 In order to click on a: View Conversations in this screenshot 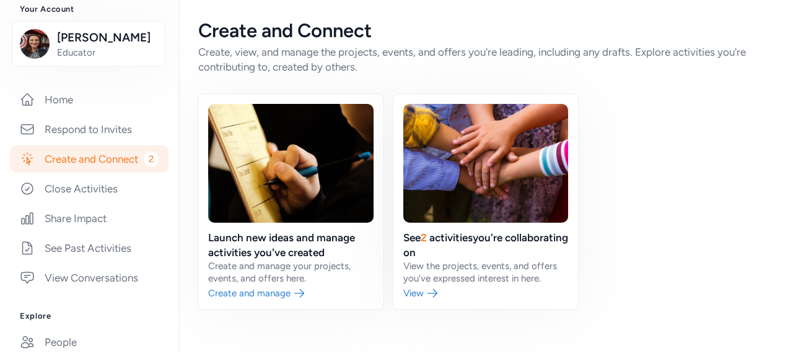, I will do `click(89, 278)`.